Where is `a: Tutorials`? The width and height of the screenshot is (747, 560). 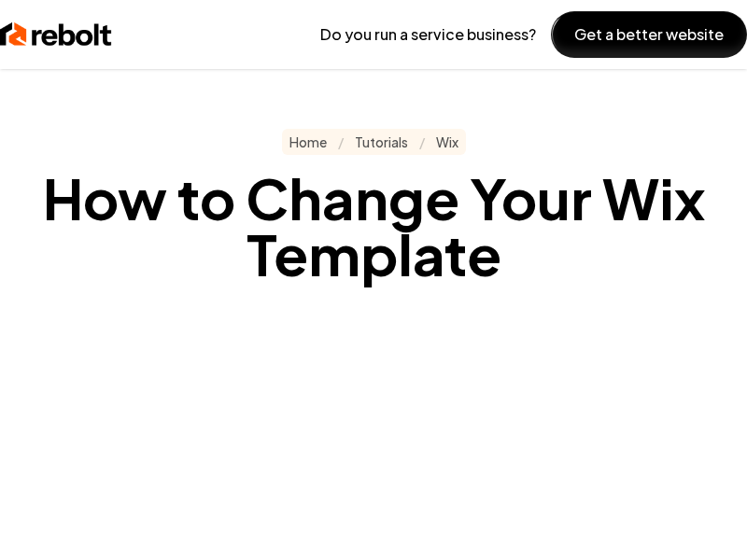 a: Tutorials is located at coordinates (381, 142).